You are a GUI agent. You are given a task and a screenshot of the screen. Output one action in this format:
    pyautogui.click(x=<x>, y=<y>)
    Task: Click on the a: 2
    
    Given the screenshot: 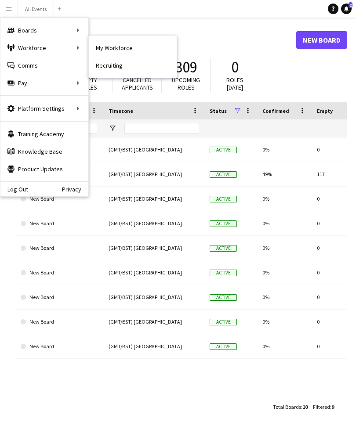 What is the action you would take?
    pyautogui.click(x=346, y=9)
    